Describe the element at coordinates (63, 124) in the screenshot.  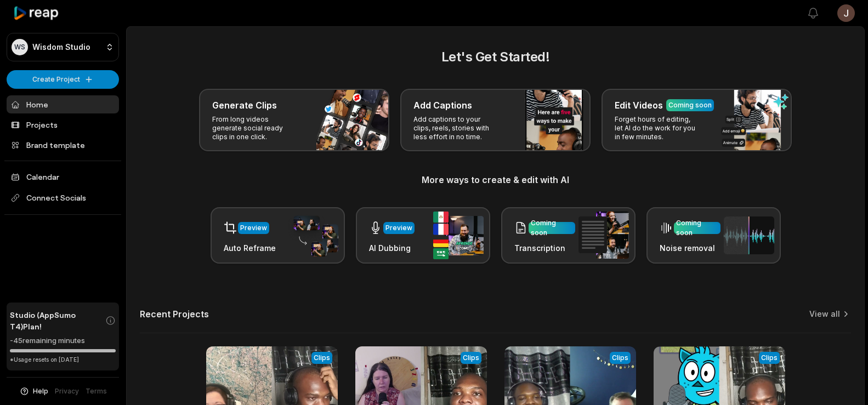
I see `a: Projects` at that location.